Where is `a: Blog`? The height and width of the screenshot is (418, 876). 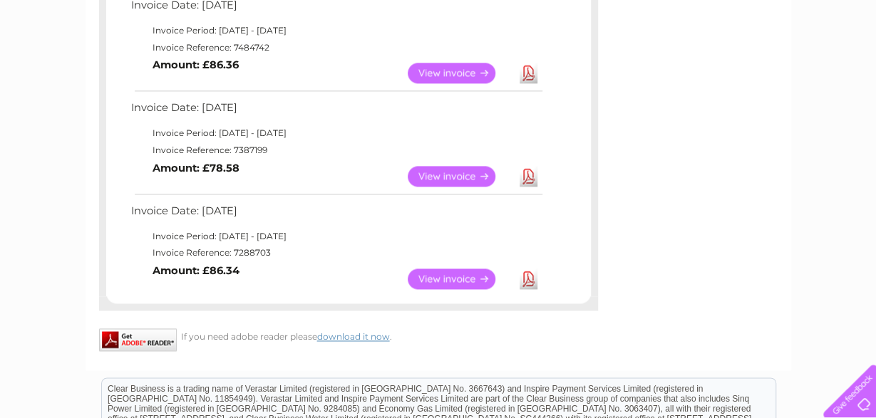
a: Blog is located at coordinates (762, 66).